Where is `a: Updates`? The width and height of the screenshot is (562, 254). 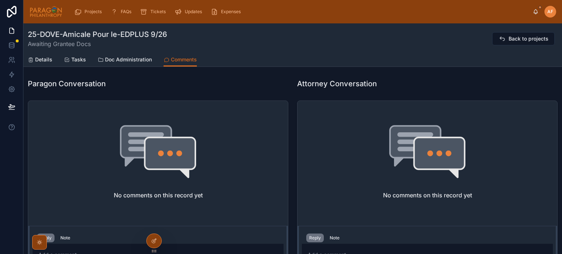
a: Updates is located at coordinates (189, 12).